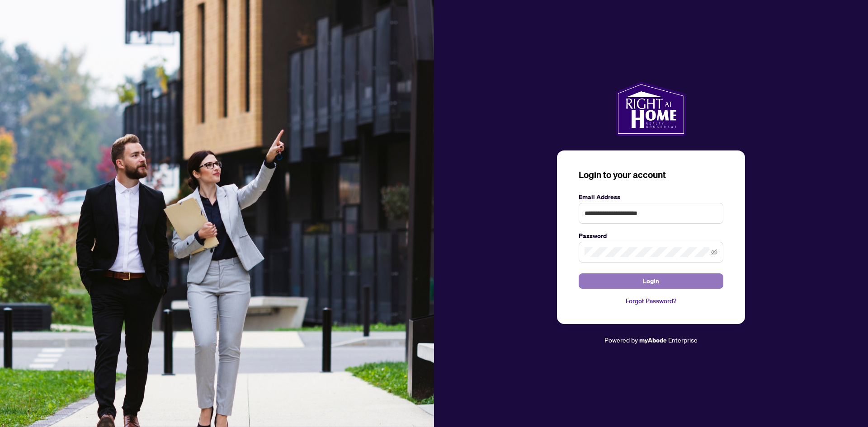 The image size is (868, 427). What do you see at coordinates (714, 252) in the screenshot?
I see `span: eye-invisible` at bounding box center [714, 252].